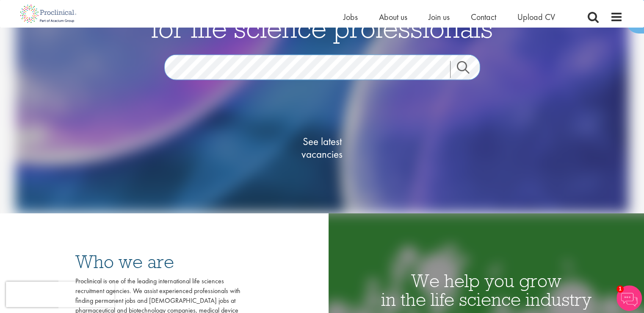  What do you see at coordinates (393, 17) in the screenshot?
I see `a: About us` at bounding box center [393, 17].